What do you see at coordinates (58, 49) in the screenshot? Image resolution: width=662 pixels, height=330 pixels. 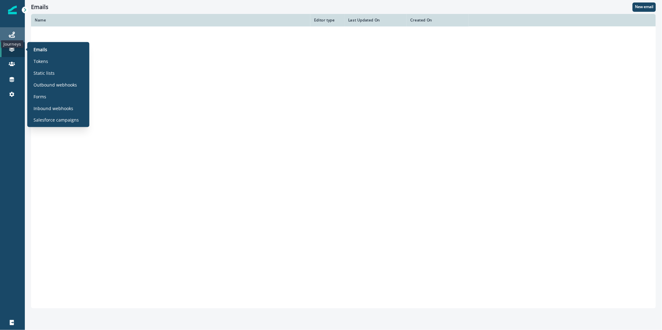 I see `a: Emails` at bounding box center [58, 49].